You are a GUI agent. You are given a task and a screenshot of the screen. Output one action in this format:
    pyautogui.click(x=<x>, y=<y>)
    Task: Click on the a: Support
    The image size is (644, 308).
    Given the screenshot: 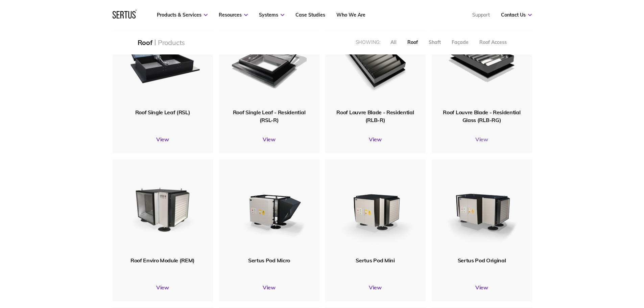 What is the action you would take?
    pyautogui.click(x=481, y=15)
    